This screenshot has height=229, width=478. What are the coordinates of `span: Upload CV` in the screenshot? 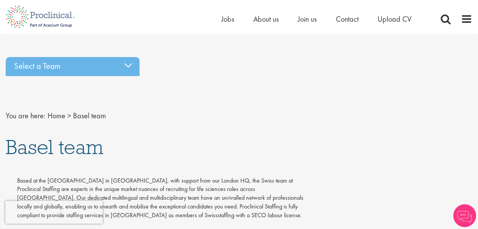 It's located at (394, 19).